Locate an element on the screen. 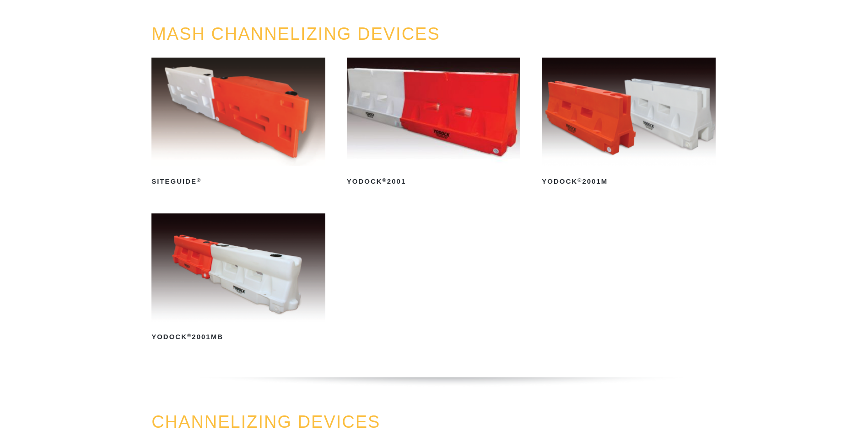 This screenshot has height=436, width=868. a: Yodock®2001M is located at coordinates (628, 123).